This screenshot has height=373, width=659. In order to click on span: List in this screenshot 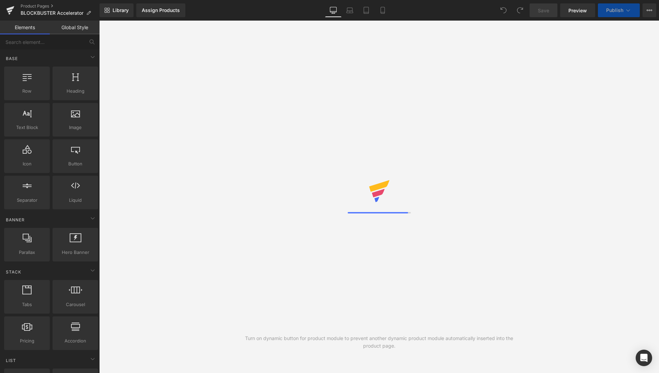, I will do `click(11, 360)`.